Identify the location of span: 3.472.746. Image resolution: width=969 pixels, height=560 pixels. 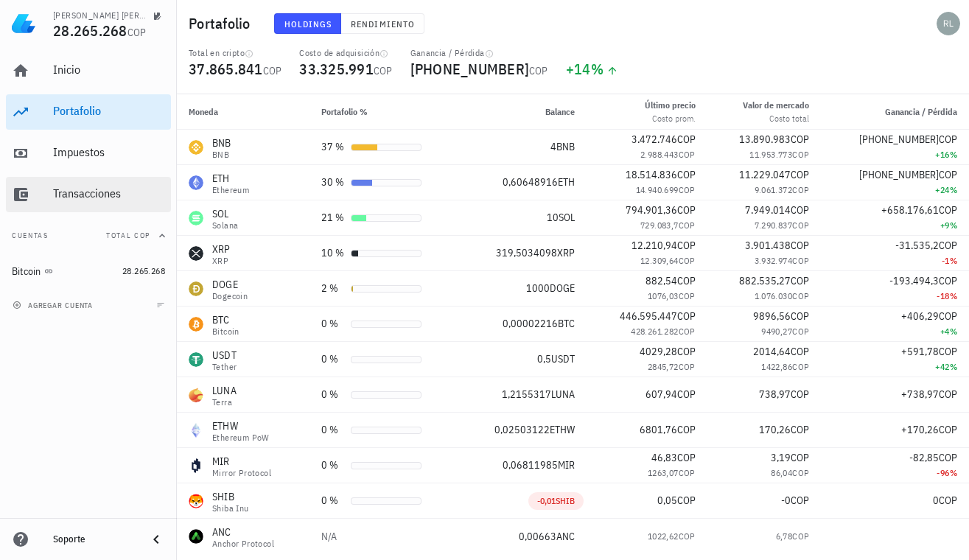
(654, 139).